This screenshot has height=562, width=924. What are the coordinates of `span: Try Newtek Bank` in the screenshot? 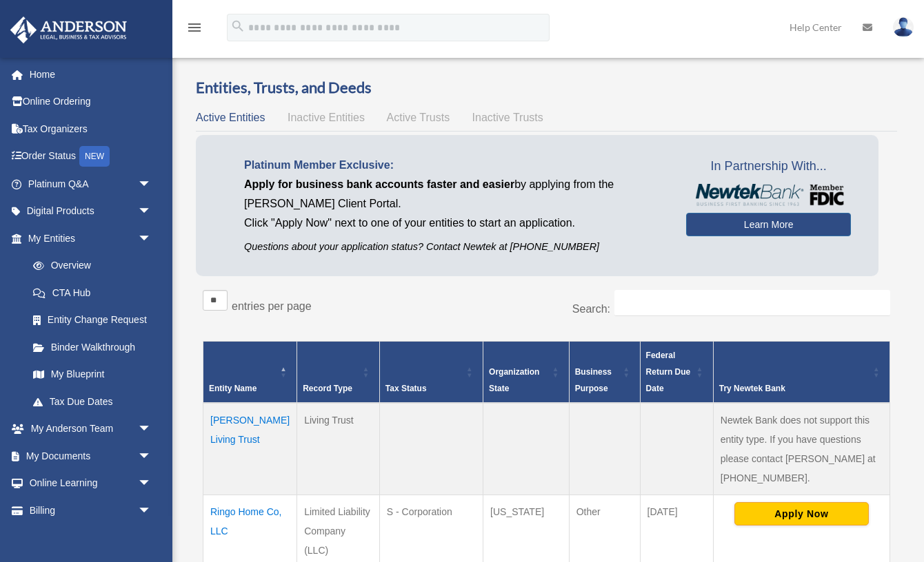 It's located at (793, 388).